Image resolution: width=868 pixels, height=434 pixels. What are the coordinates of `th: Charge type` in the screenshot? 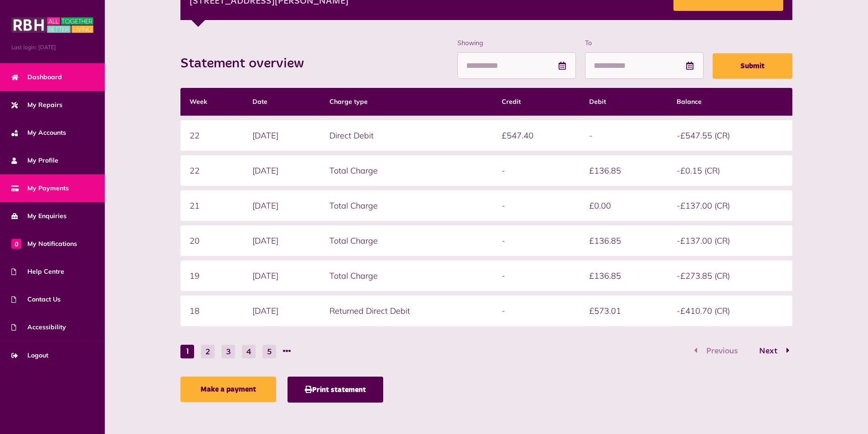 It's located at (406, 102).